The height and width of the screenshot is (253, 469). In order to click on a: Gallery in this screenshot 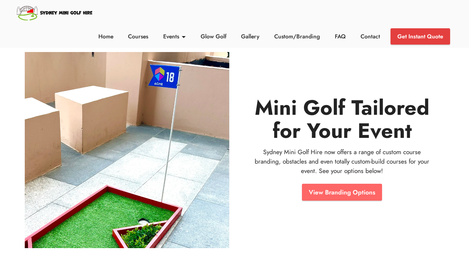, I will do `click(250, 36)`.